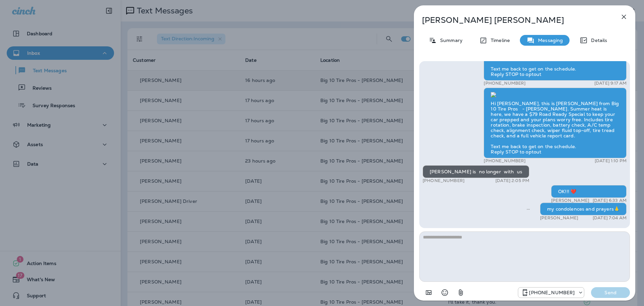  Describe the element at coordinates (598, 40) in the screenshot. I see `p: Details` at that location.